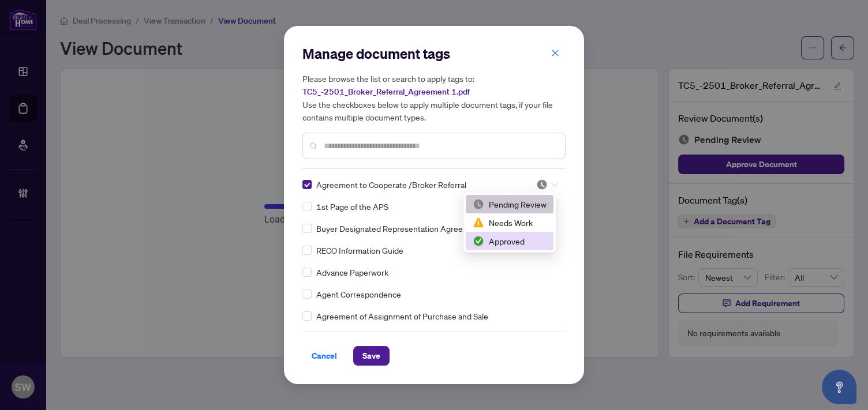 This screenshot has height=410, width=868. I want to click on button: Cancel, so click(325, 356).